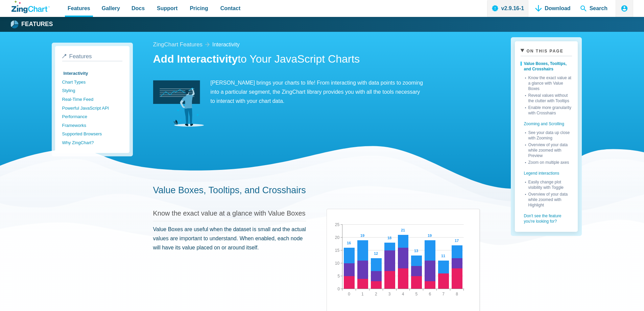  What do you see at coordinates (548, 149) in the screenshot?
I see `a: Overview of your data while zoomed with Preview` at bounding box center [548, 149].